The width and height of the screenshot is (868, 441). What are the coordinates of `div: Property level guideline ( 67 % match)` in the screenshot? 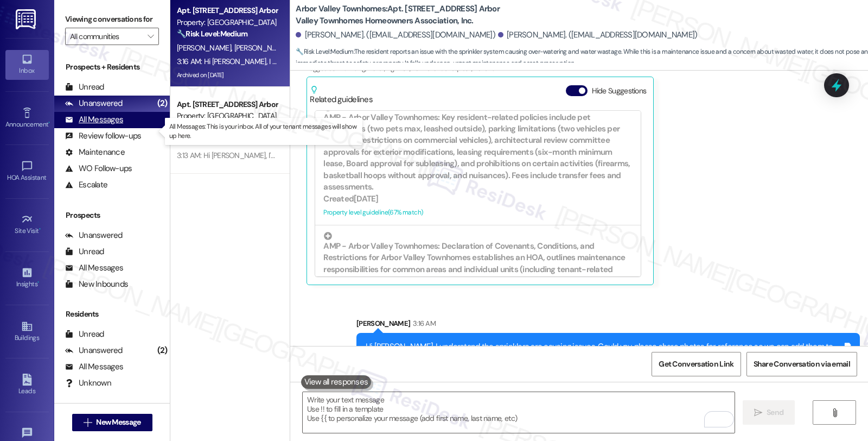 It's located at (478, 213).